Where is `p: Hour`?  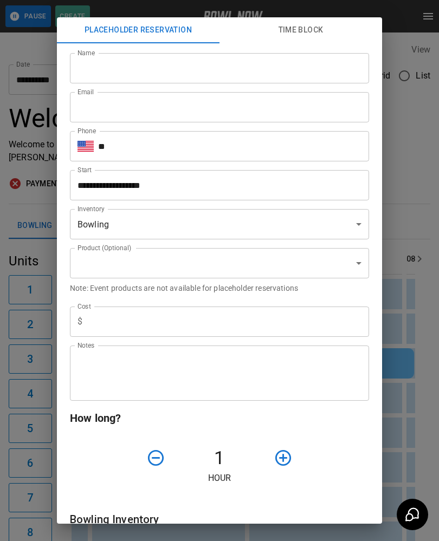 p: Hour is located at coordinates (219, 478).